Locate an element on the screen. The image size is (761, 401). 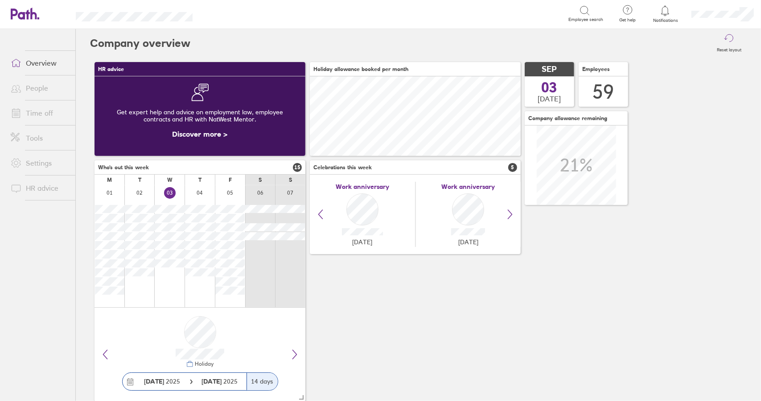
a: Settings is located at coordinates (39, 163).